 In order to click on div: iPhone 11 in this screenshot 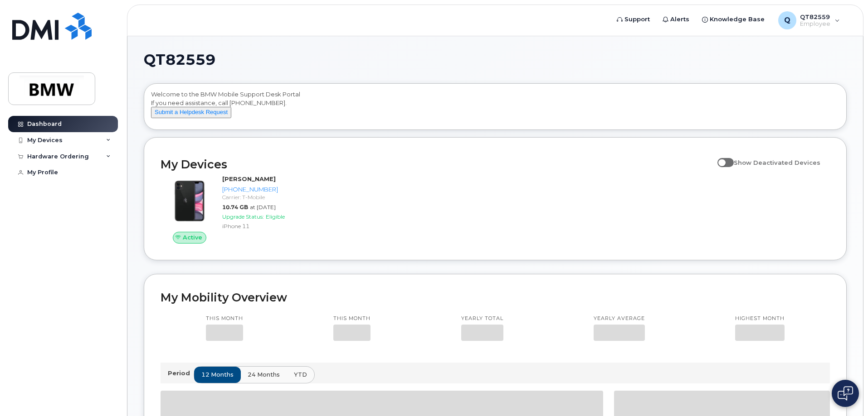, I will do `click(269, 226)`.